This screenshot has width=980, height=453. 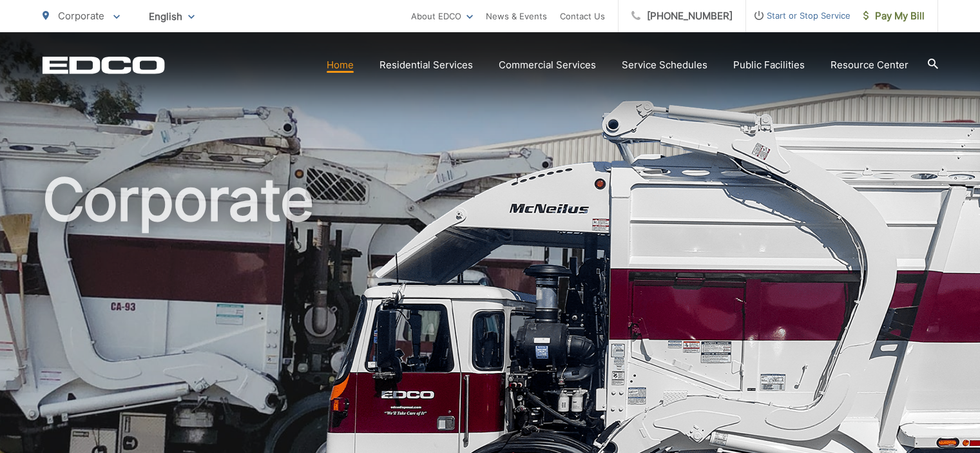 I want to click on a: Resource Center, so click(x=869, y=65).